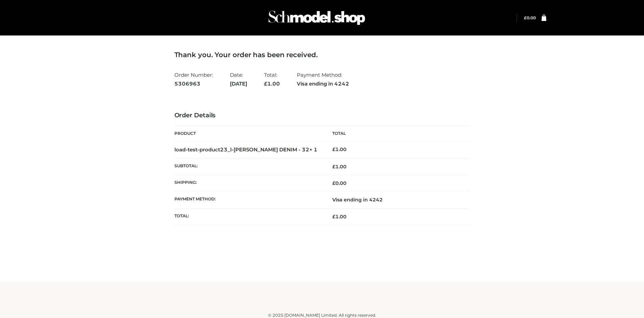 The height and width of the screenshot is (318, 644). Describe the element at coordinates (194, 84) in the screenshot. I see `strong: 5306963` at that location.